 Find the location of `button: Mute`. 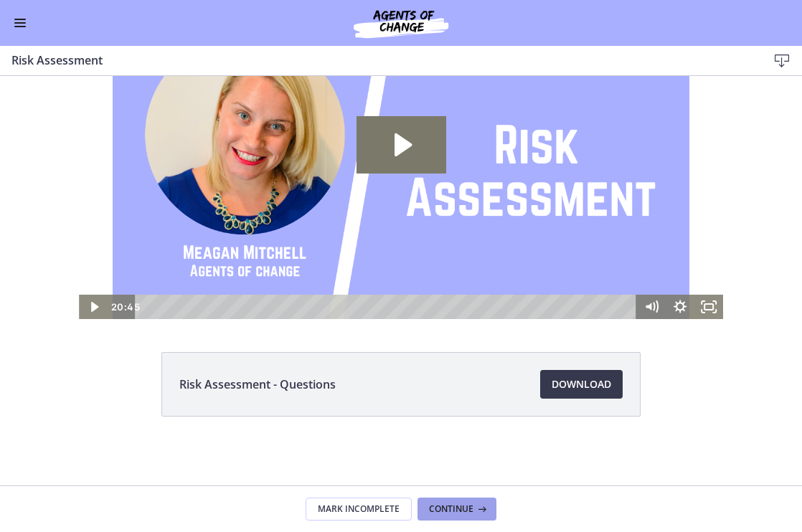

button: Mute is located at coordinates (651, 312).